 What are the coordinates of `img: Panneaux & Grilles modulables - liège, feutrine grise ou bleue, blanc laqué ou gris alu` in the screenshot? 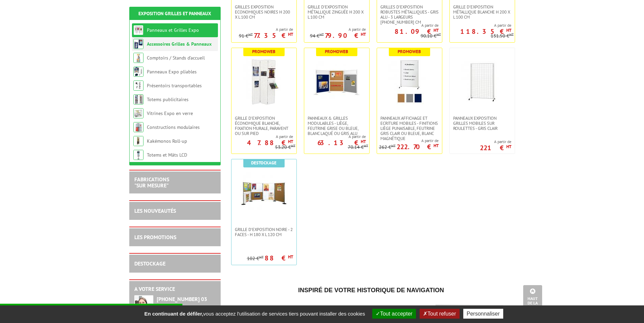 It's located at (337, 82).